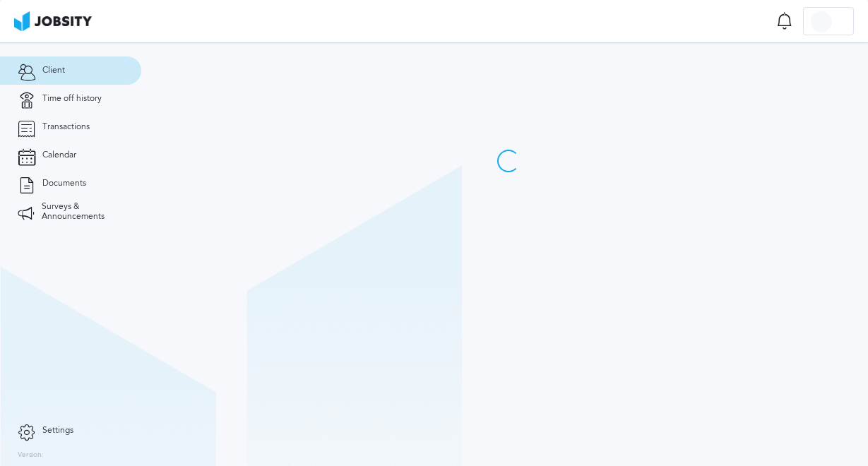  Describe the element at coordinates (53, 70) in the screenshot. I see `span: Client` at that location.